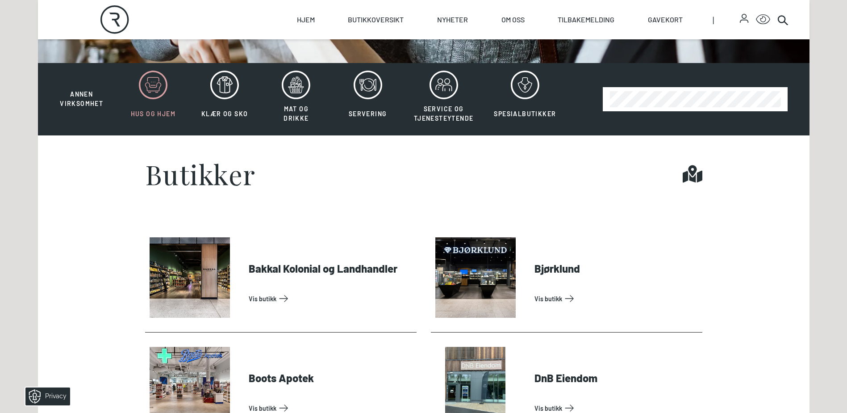  Describe the element at coordinates (525, 99) in the screenshot. I see `button: Spesialbutikker` at that location.